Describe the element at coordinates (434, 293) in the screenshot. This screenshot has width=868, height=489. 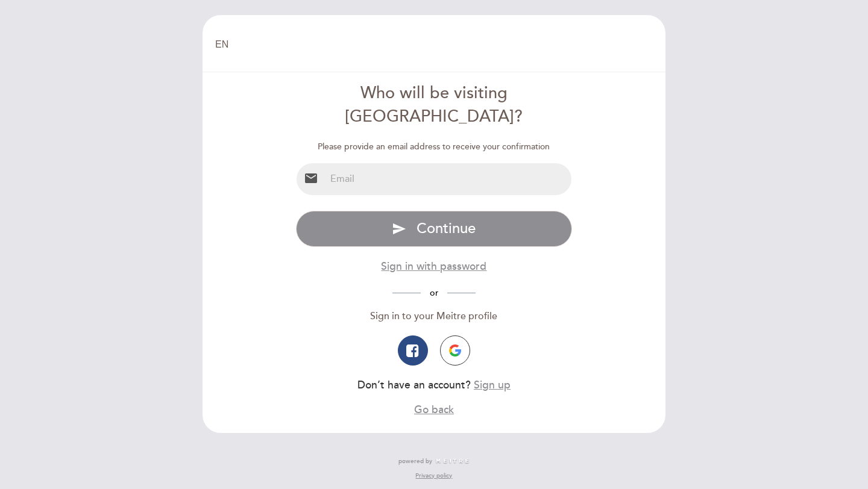
I see `span: or` at that location.